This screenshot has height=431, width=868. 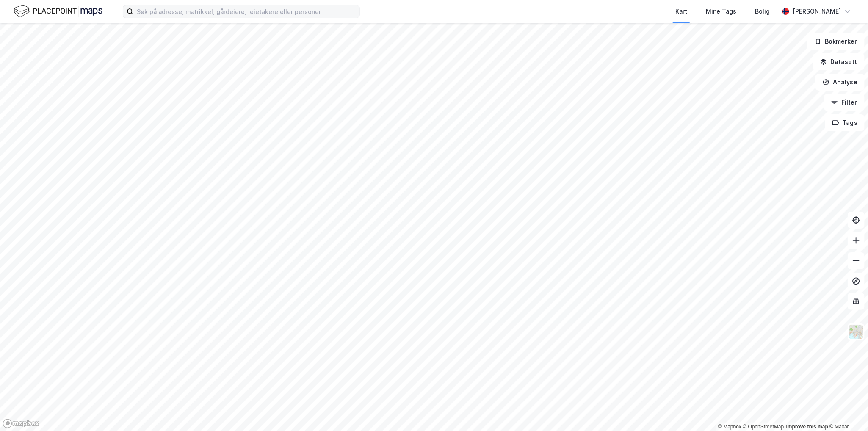 What do you see at coordinates (763, 11) in the screenshot?
I see `div: Bolig` at bounding box center [763, 11].